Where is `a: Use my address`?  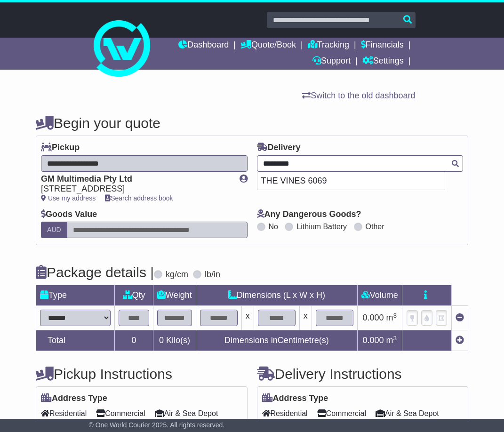 a: Use my address is located at coordinates (68, 198).